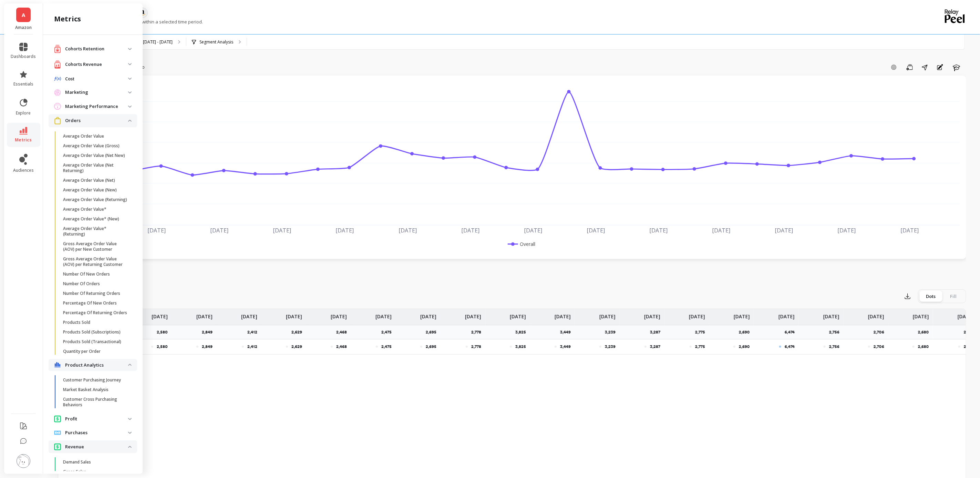 The height and width of the screenshot is (478, 980). What do you see at coordinates (91, 219) in the screenshot?
I see `p: Average Order Value* (New)` at bounding box center [91, 219].